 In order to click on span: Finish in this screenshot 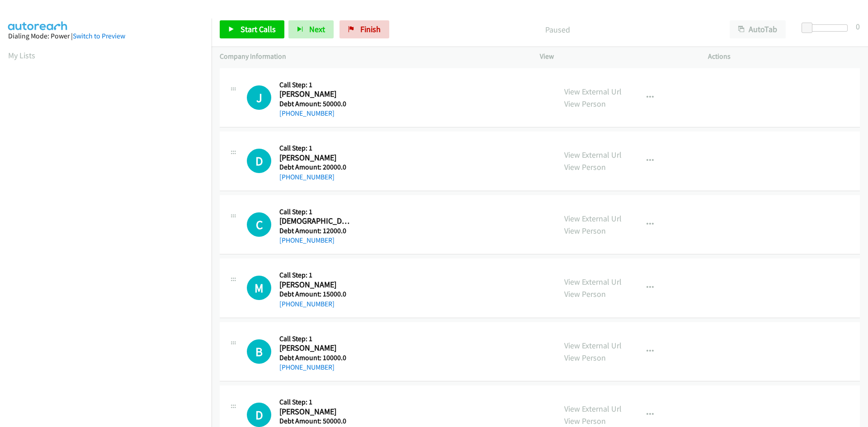, I will do `click(370, 29)`.